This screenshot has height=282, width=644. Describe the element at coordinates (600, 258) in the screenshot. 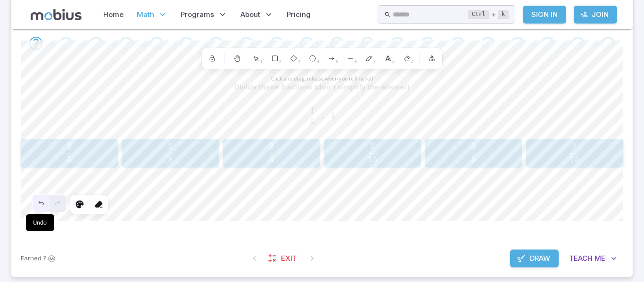

I see `span: Me` at that location.